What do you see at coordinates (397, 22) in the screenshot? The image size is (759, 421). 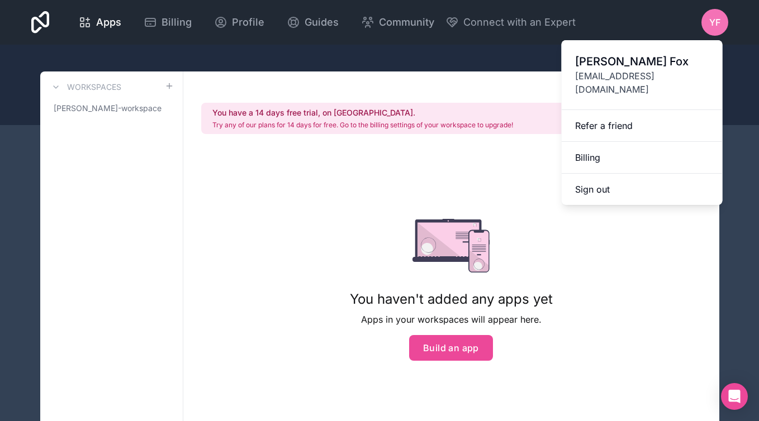 I see `a: Community` at bounding box center [397, 22].